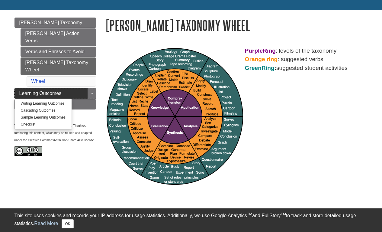 The image size is (382, 232). Describe the element at coordinates (43, 117) in the screenshot. I see `a: Sample Learning Outcomes` at that location.